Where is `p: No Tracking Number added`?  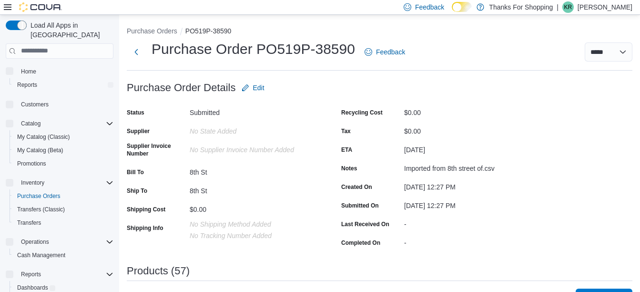 p: No Tracking Number added is located at coordinates (254, 236).